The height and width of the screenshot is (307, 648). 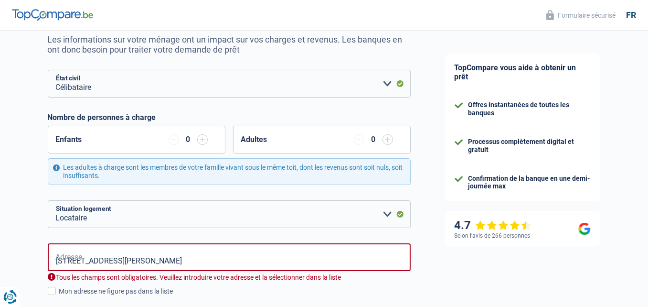 What do you see at coordinates (53, 15) in the screenshot?
I see `img: TopCompare Logo` at bounding box center [53, 15].